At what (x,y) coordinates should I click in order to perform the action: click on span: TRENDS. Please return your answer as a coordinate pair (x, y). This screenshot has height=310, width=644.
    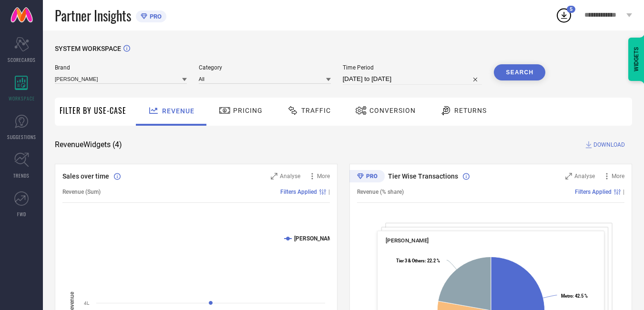
    Looking at the image, I should click on (21, 175).